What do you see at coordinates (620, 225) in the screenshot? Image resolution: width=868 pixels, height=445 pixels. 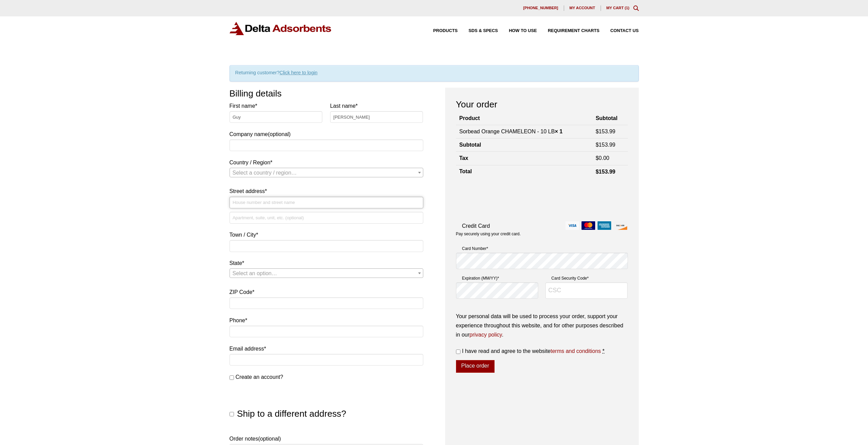 I see `img: discover` at bounding box center [620, 225].